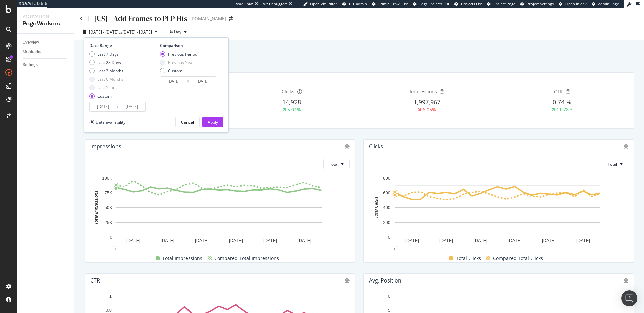 The height and width of the screenshot is (313, 644). Describe the element at coordinates (431, 4) in the screenshot. I see `a: Logs Projects List` at that location.